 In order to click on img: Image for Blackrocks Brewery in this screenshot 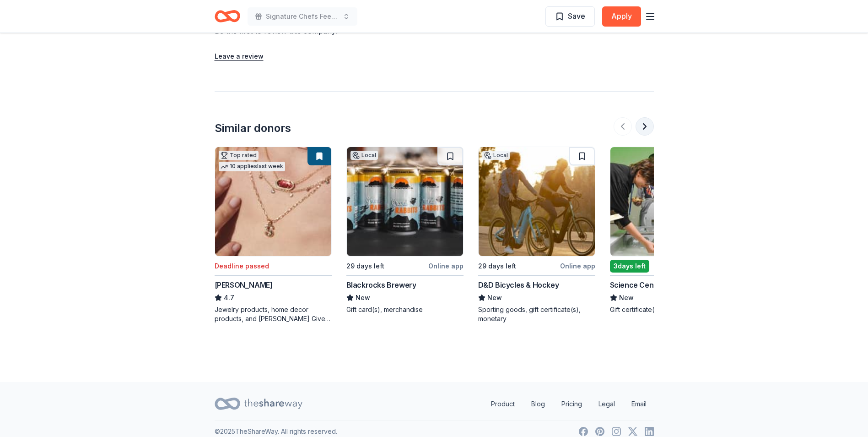, I will do `click(405, 202)`.